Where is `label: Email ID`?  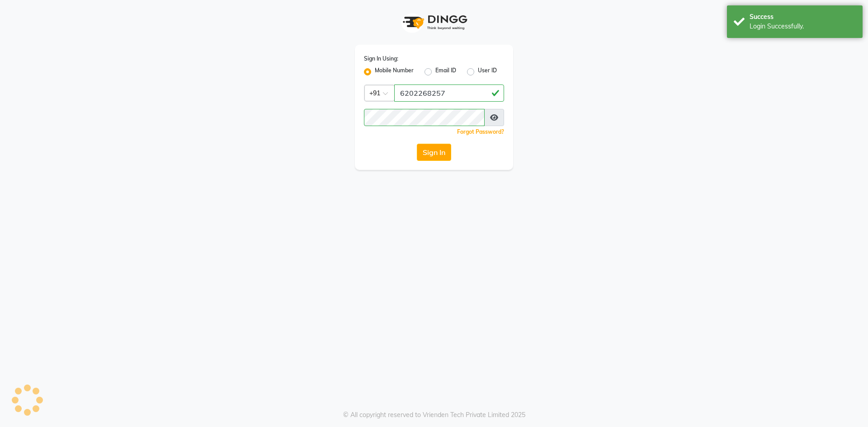
label: Email ID is located at coordinates (446, 72).